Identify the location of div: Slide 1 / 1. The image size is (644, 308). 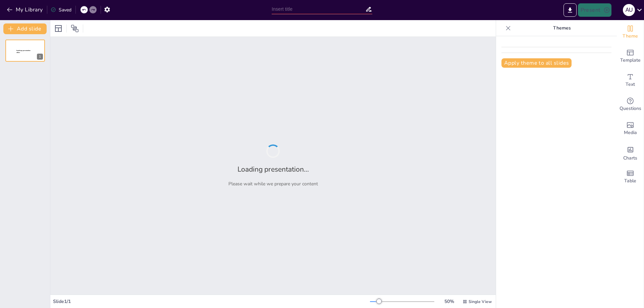
(211, 301).